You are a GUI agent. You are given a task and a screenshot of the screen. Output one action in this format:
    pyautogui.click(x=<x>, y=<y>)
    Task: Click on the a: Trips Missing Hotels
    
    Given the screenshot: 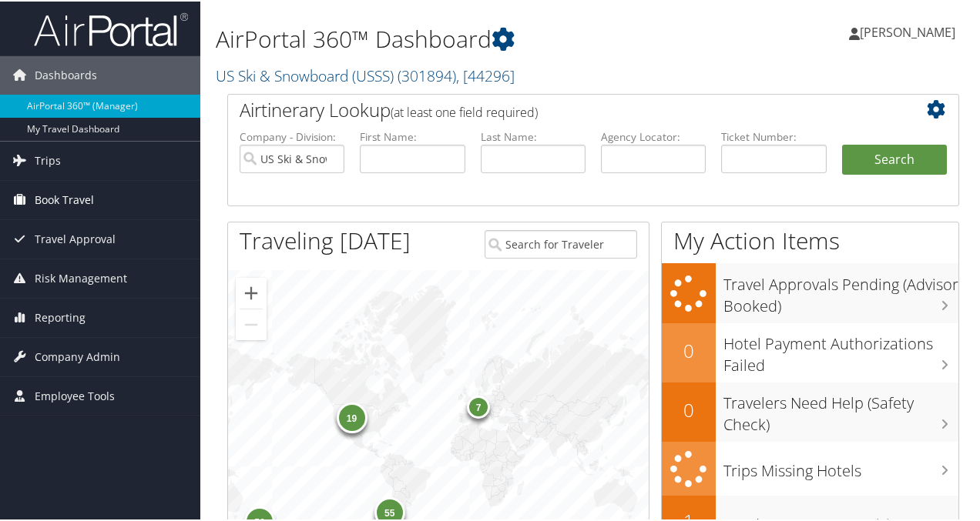 What is the action you would take?
    pyautogui.click(x=810, y=467)
    